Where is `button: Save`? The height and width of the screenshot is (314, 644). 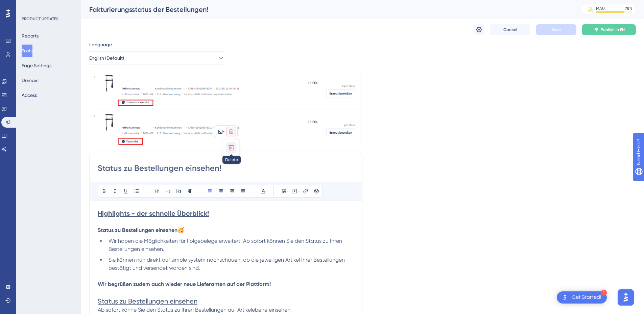
button: Save is located at coordinates (556, 30).